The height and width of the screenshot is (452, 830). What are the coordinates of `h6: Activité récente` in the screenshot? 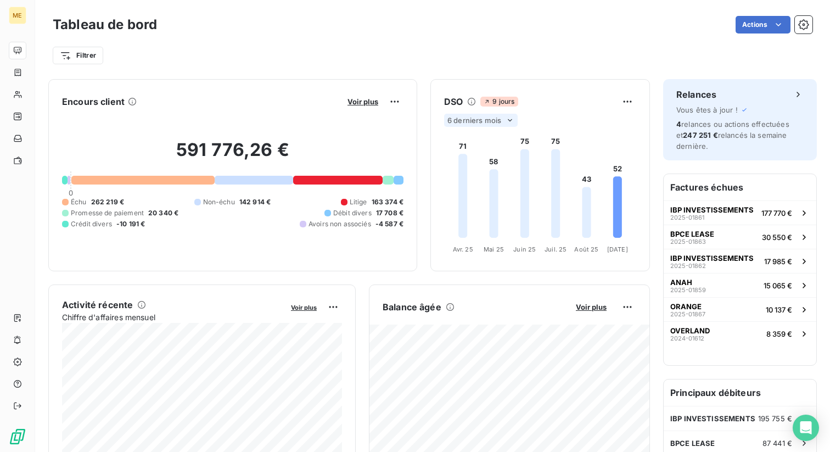 It's located at (97, 305).